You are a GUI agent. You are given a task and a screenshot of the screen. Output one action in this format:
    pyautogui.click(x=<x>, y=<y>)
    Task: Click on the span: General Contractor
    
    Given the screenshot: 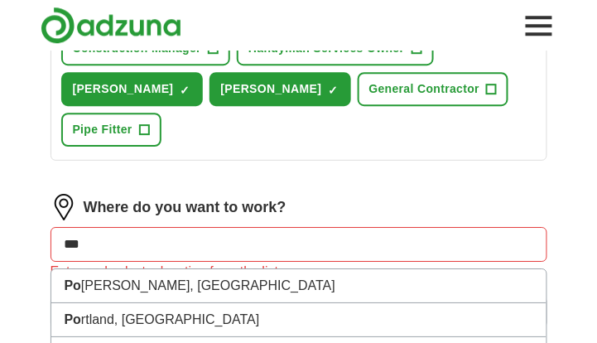 What is the action you would take?
    pyautogui.click(x=424, y=89)
    